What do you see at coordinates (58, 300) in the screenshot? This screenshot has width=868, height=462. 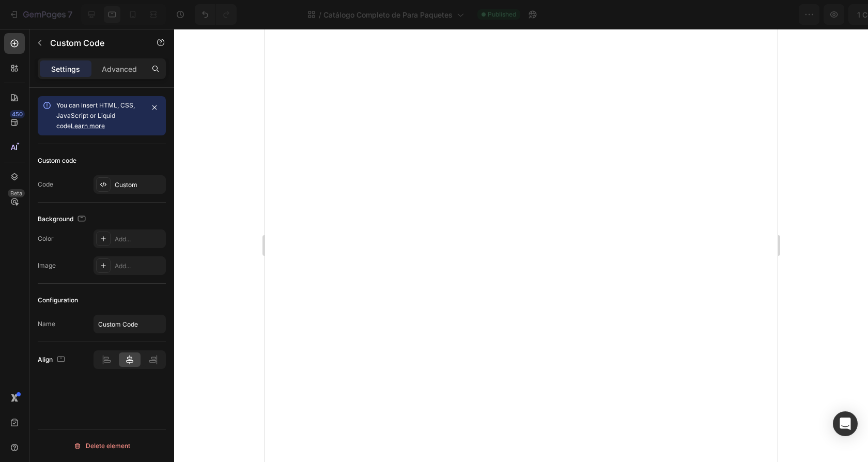 I see `div: Configuration` at bounding box center [58, 300].